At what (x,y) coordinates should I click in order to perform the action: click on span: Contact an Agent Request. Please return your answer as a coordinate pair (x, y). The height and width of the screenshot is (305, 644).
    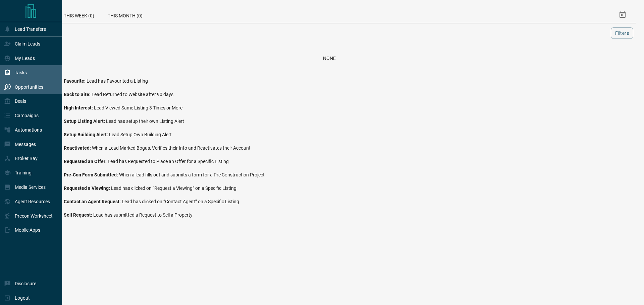
    Looking at the image, I should click on (93, 202).